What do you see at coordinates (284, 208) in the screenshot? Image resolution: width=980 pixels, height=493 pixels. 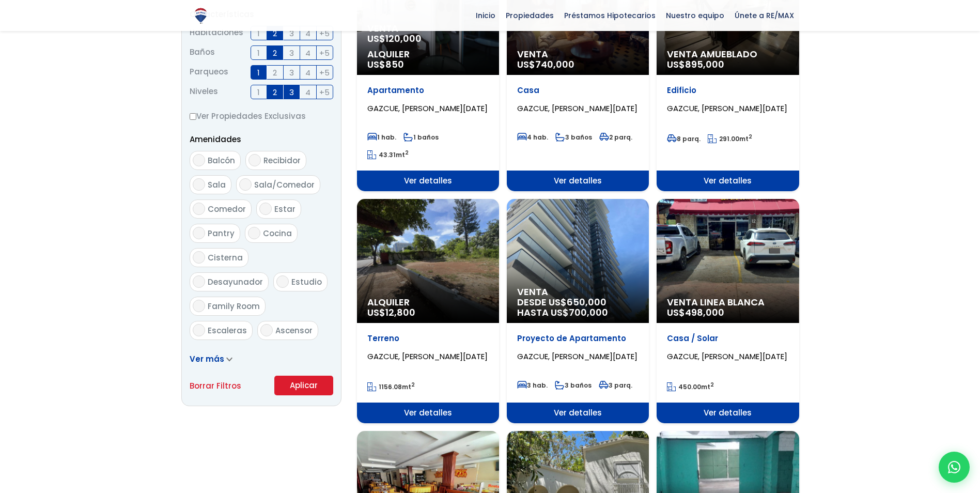 I see `span: Estar` at bounding box center [284, 208].